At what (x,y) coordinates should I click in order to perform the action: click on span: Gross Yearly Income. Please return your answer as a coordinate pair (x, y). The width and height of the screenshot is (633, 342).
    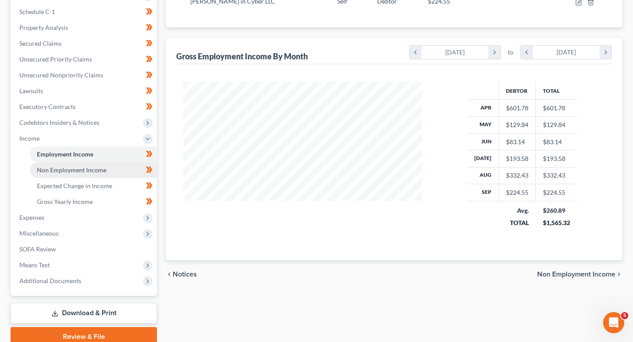
    Looking at the image, I should click on (65, 201).